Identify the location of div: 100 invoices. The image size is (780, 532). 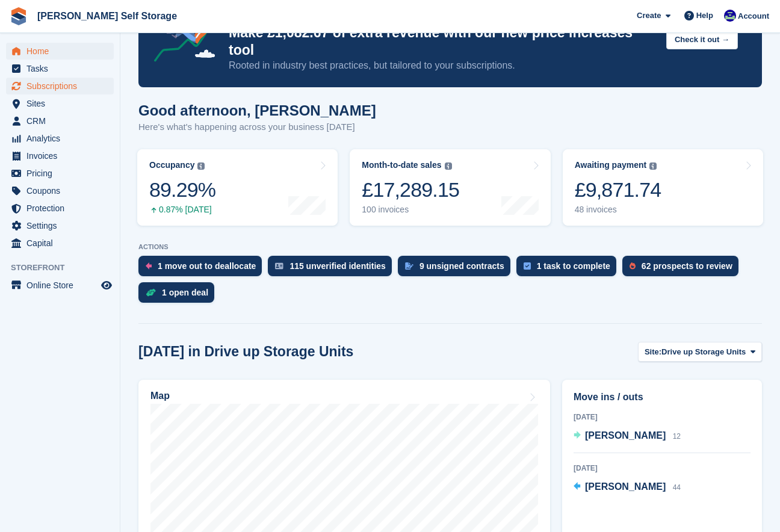
(411, 209).